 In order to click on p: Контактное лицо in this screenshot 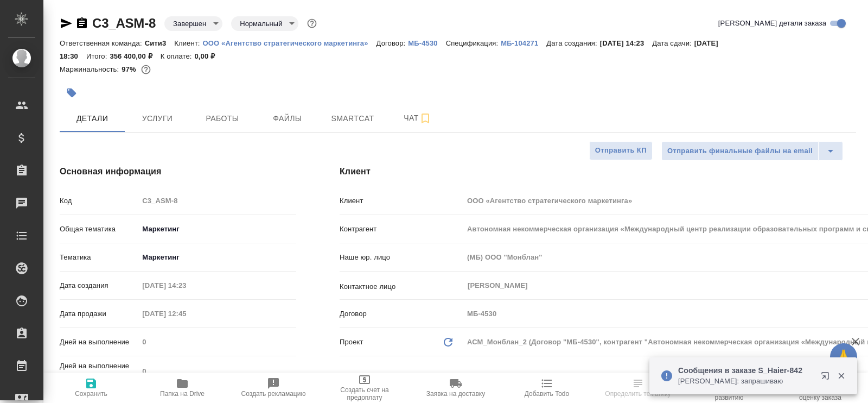, I will do `click(402, 287)`.